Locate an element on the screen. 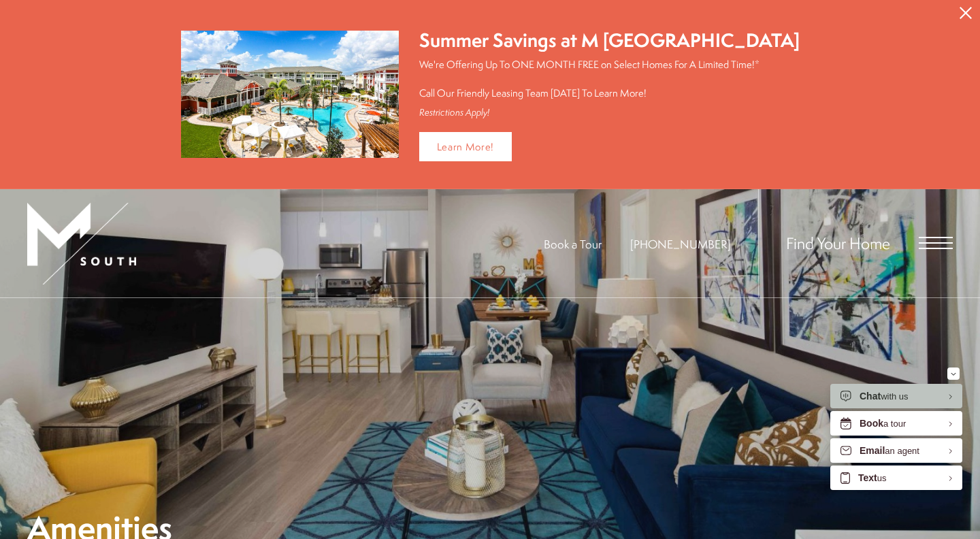 This screenshot has width=980, height=539. p: We're Offering Up To ONE MONTH FREE on Select Homes For A Limited Time!* Call Our Friendly Leasin... is located at coordinates (609, 78).